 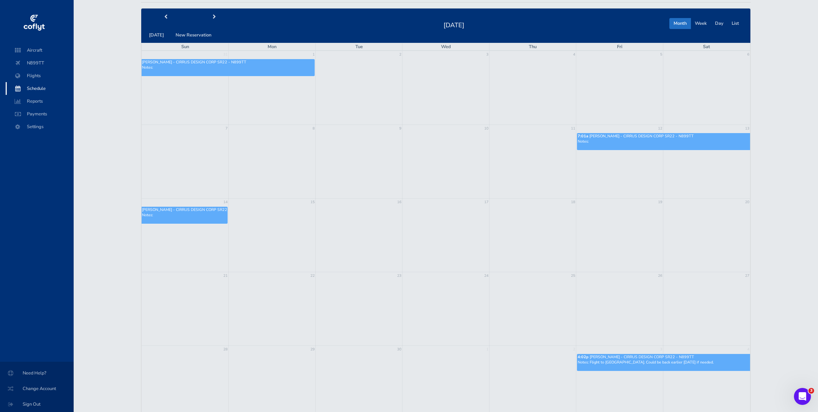 What do you see at coordinates (214, 17) in the screenshot?
I see `button: next` at bounding box center [214, 17].